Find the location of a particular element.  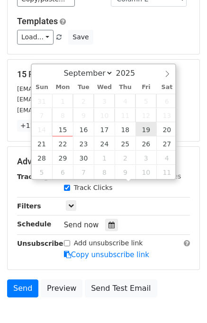

span: October 9, 2025 is located at coordinates (125, 172).